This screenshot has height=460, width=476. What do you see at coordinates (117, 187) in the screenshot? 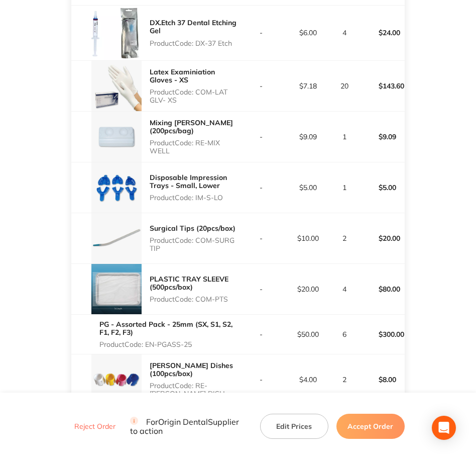
I see `img: c2VjZmN5Zg` at bounding box center [117, 187].